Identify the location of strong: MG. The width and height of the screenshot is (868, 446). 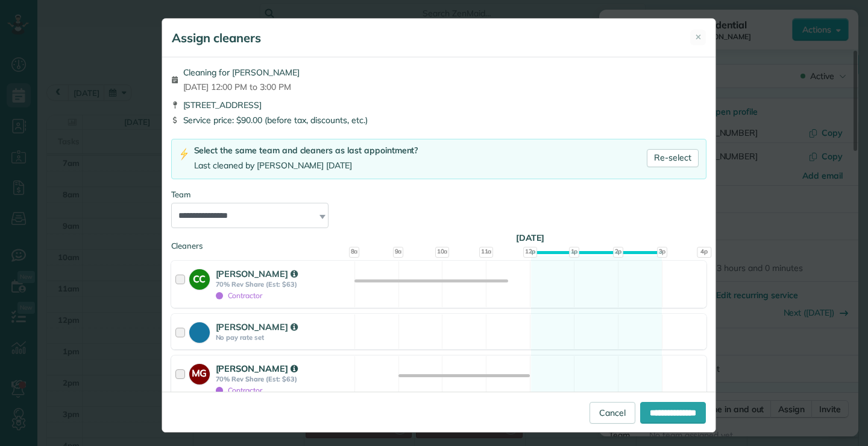
(200, 372).